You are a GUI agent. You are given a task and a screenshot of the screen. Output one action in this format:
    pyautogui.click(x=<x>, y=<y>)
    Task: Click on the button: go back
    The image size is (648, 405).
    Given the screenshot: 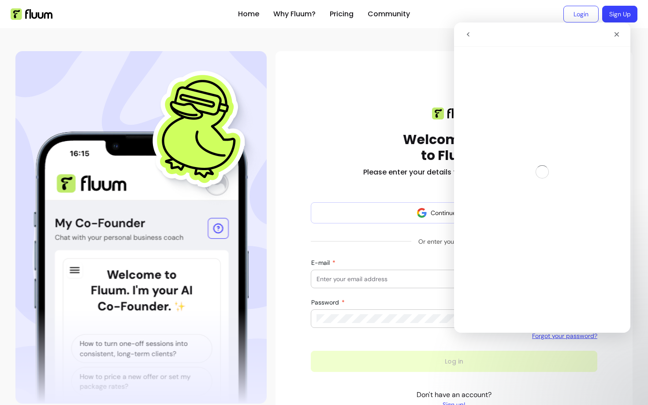 What is the action you would take?
    pyautogui.click(x=14, y=12)
    